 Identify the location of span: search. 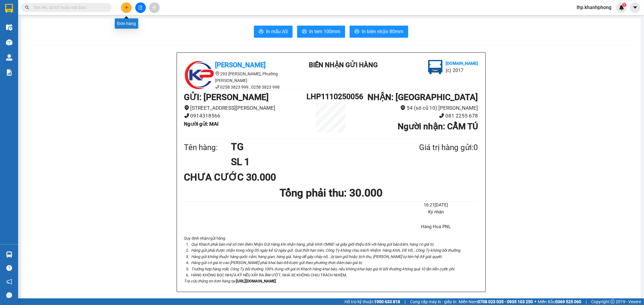
(27, 7).